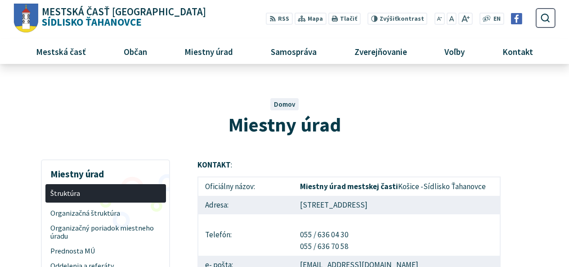 The height and width of the screenshot is (267, 569). Describe the element at coordinates (465, 18) in the screenshot. I see `button: Zväčšiť veľkosť písma` at that location.